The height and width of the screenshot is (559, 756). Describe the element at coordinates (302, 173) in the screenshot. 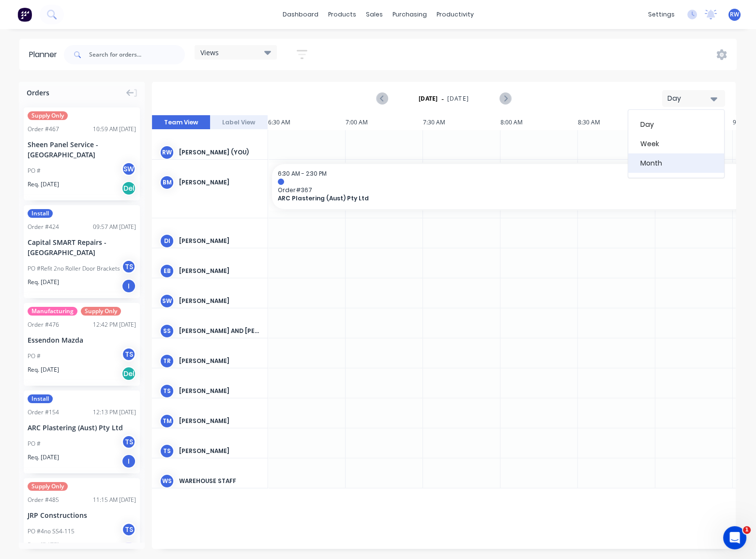

I see `span: 6:30 AM - 2:30 PM` at that location.